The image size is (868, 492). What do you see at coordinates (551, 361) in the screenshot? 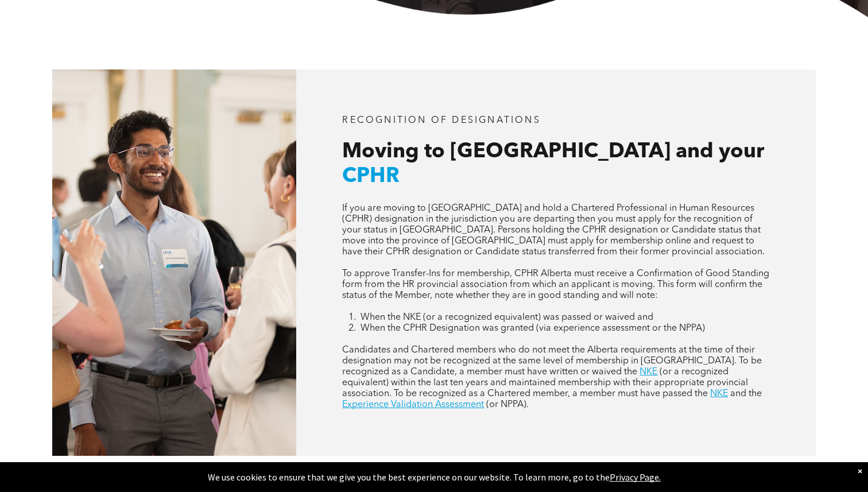
I see `span: Candidates and Chartered members who do not meet the Alberta requirements at the time of their de...` at bounding box center [551, 361].